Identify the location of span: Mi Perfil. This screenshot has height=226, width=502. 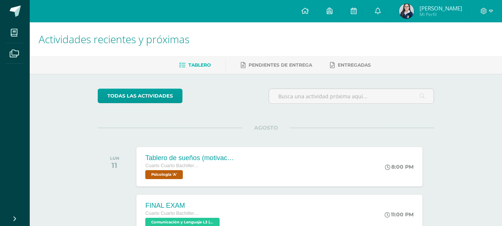
(441, 14).